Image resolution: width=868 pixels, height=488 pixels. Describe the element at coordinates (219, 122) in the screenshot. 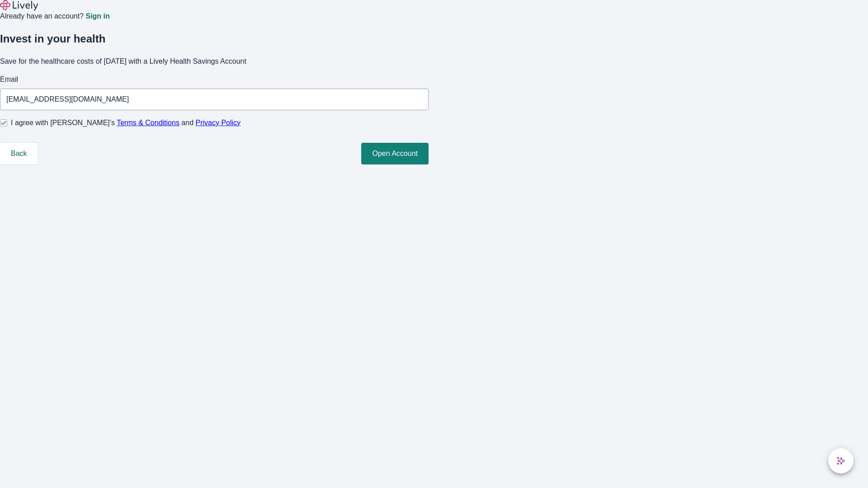

I see `a: Privacy Policy` at that location.